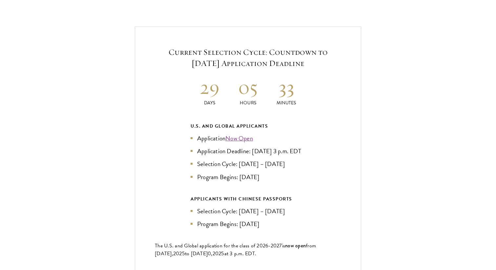  Describe the element at coordinates (267, 246) in the screenshot. I see `span: 6` at that location.